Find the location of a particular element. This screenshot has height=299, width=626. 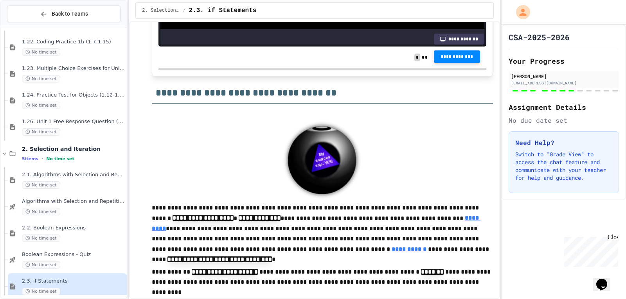

span: 1.26. Unit 1 Free Response Question (FRQ) Practice is located at coordinates (74, 122).